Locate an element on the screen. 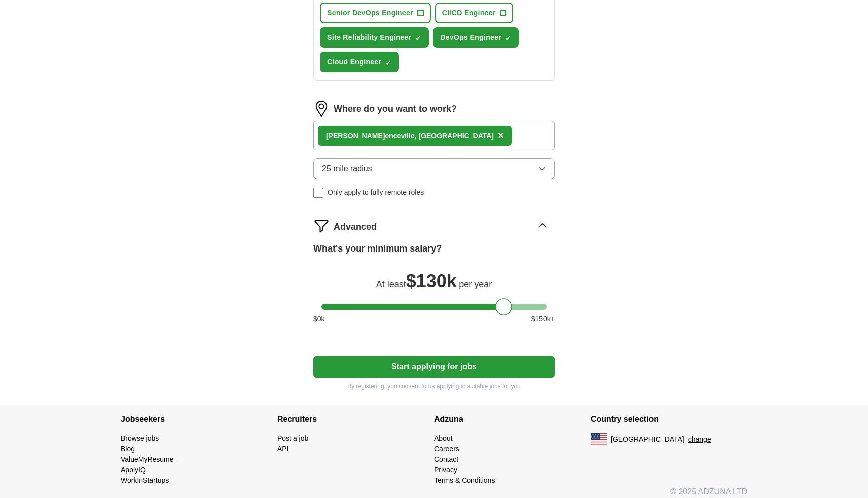 The height and width of the screenshot is (498, 868). button: Cloud Engineer✓ is located at coordinates (360, 62).